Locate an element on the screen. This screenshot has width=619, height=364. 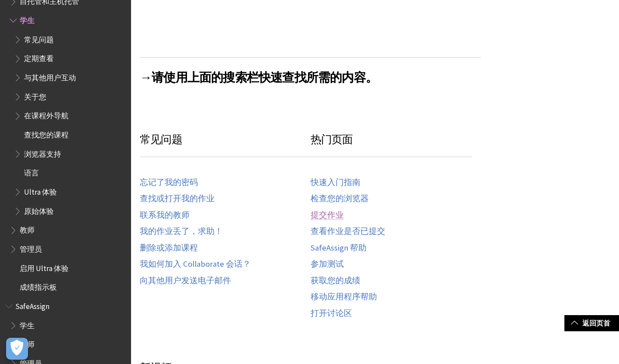
a: SafeAssign 帮助 is located at coordinates (339, 248).